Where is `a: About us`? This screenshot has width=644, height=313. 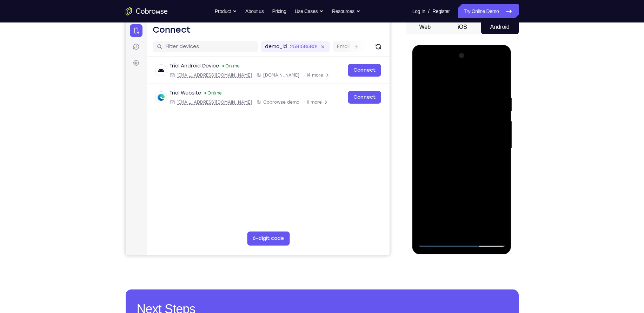 a: About us is located at coordinates (254, 11).